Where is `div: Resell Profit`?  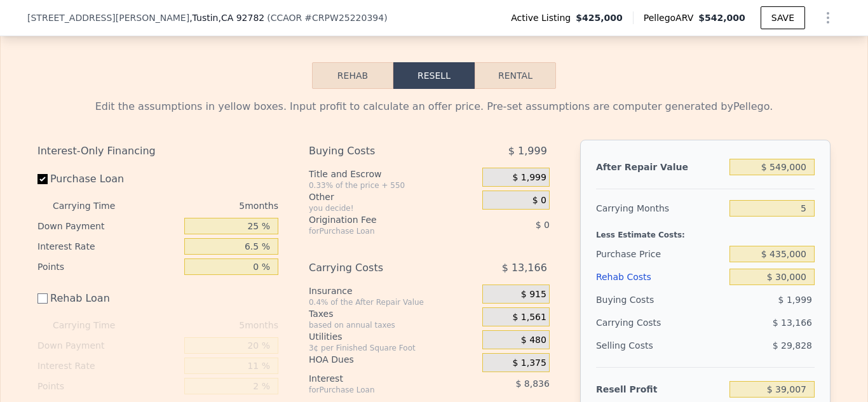 div: Resell Profit is located at coordinates (660, 390).